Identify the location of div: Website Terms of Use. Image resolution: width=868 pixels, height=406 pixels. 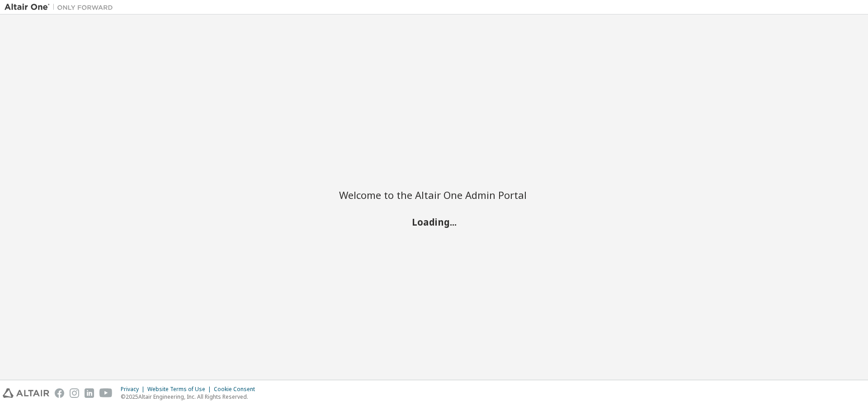
(180, 390).